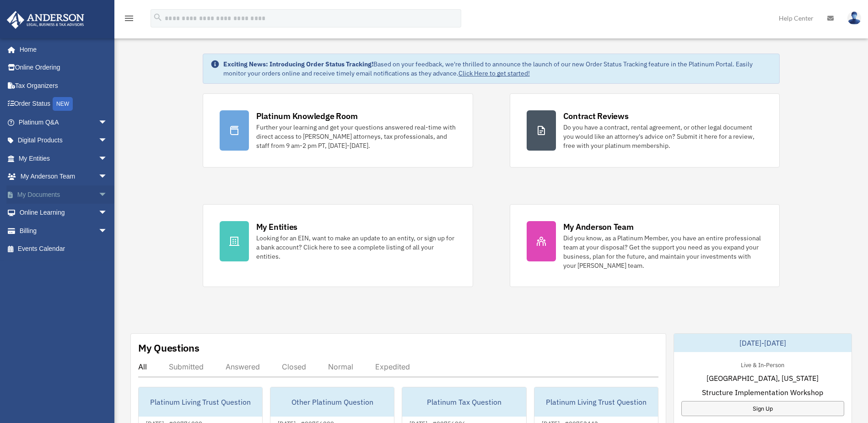 This screenshot has width=868, height=423. What do you see at coordinates (596, 116) in the screenshot?
I see `div: Contract Reviews` at bounding box center [596, 116].